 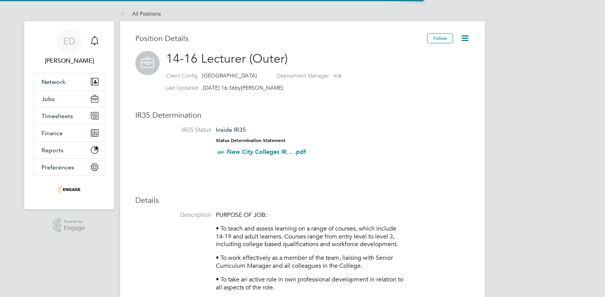 I want to click on span: 14-16 Lecturer (Outer), so click(x=227, y=59).